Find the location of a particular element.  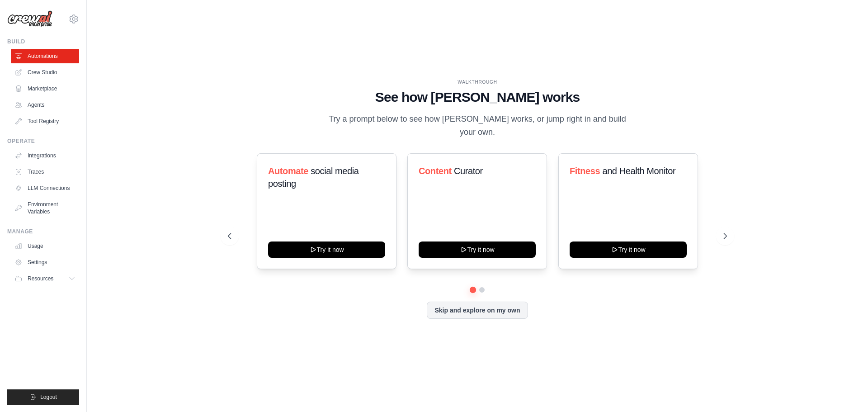

button: Logout is located at coordinates (43, 397).